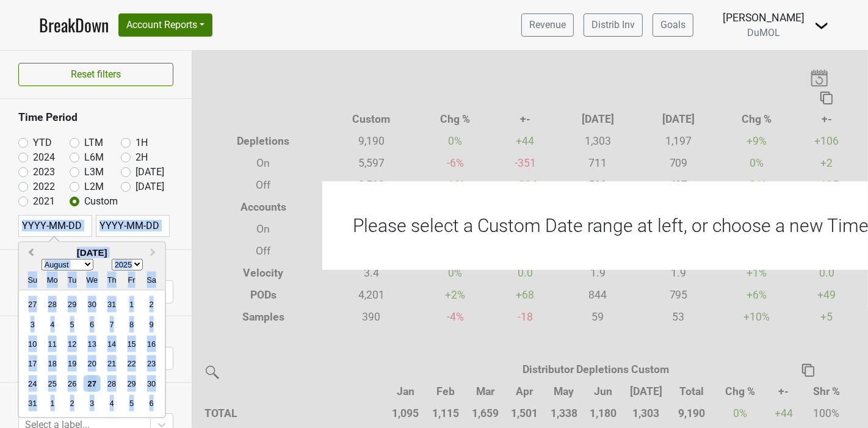 The width and height of the screenshot is (868, 428). What do you see at coordinates (111, 304) in the screenshot?
I see `div: Choose Thursday, July 31st, 2025` at bounding box center [111, 304].